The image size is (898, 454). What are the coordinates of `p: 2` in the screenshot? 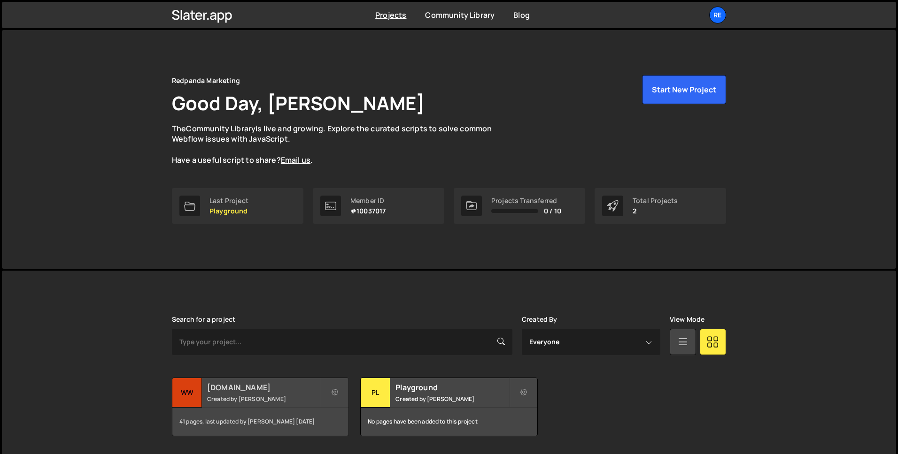 It's located at (655, 211).